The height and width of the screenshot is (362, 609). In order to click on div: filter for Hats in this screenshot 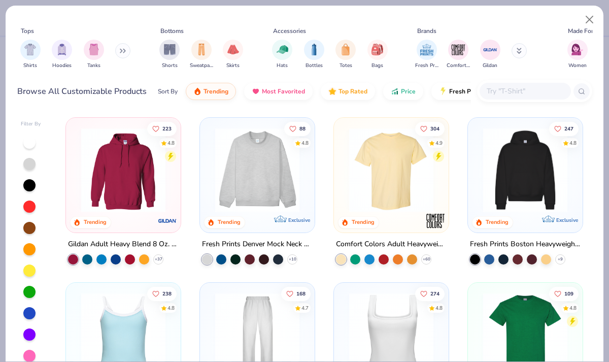, I will do `click(282, 54)`.